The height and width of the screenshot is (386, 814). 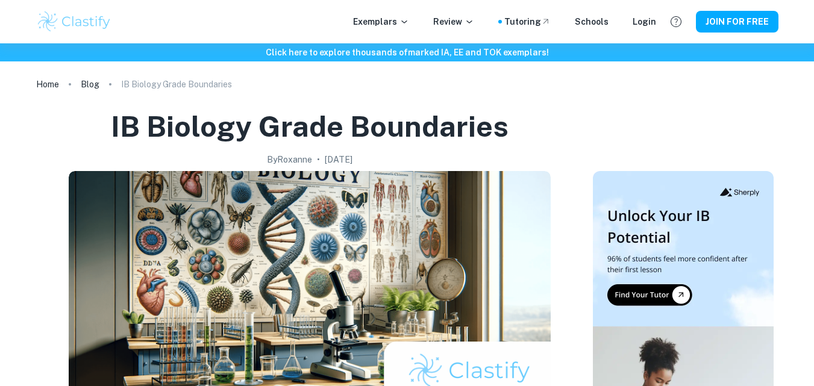 What do you see at coordinates (48, 84) in the screenshot?
I see `a: Home` at bounding box center [48, 84].